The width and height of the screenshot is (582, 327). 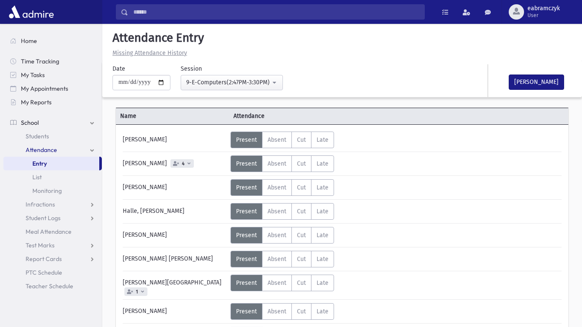 I want to click on span: My Appointments, so click(x=44, y=89).